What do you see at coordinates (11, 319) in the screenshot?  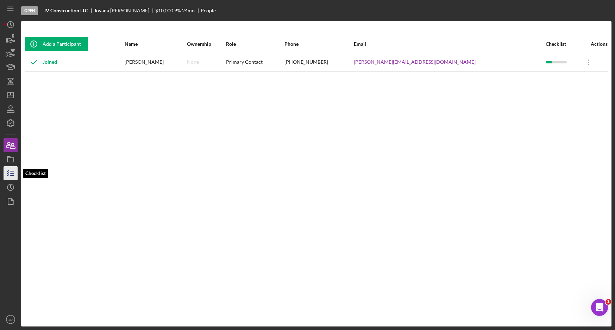 I see `button: JD` at bounding box center [11, 319].